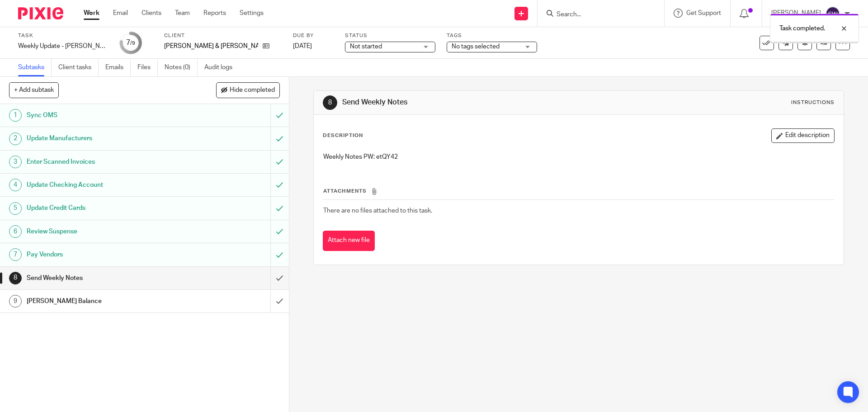 The width and height of the screenshot is (868, 412). Describe the element at coordinates (105, 115) in the screenshot. I see `h1: Sync OMS` at that location.